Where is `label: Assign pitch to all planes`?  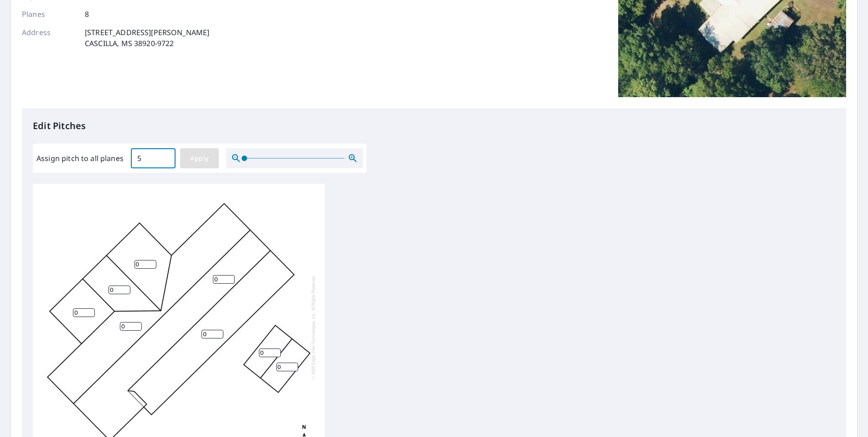 label: Assign pitch to all planes is located at coordinates (79, 158).